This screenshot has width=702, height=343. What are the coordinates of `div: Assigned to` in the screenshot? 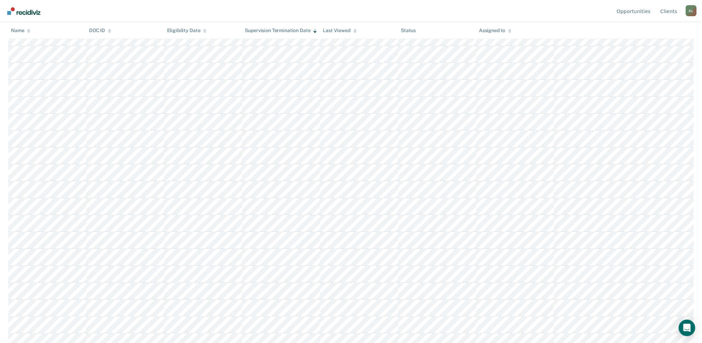 It's located at (495, 30).